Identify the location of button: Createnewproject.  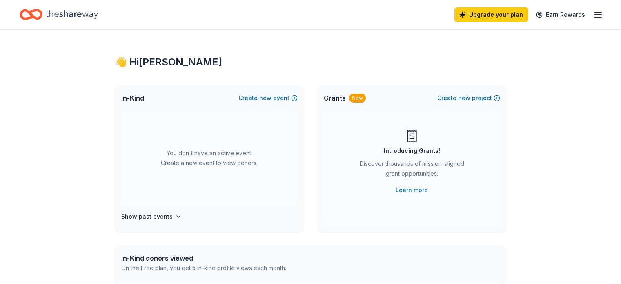
(469, 98).